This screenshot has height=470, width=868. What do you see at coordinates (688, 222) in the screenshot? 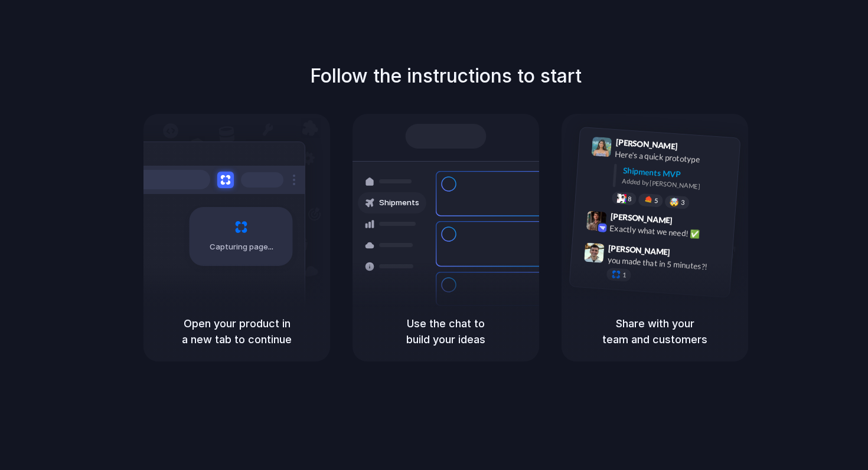
I see `span: 9:42 AM` at bounding box center [688, 222].